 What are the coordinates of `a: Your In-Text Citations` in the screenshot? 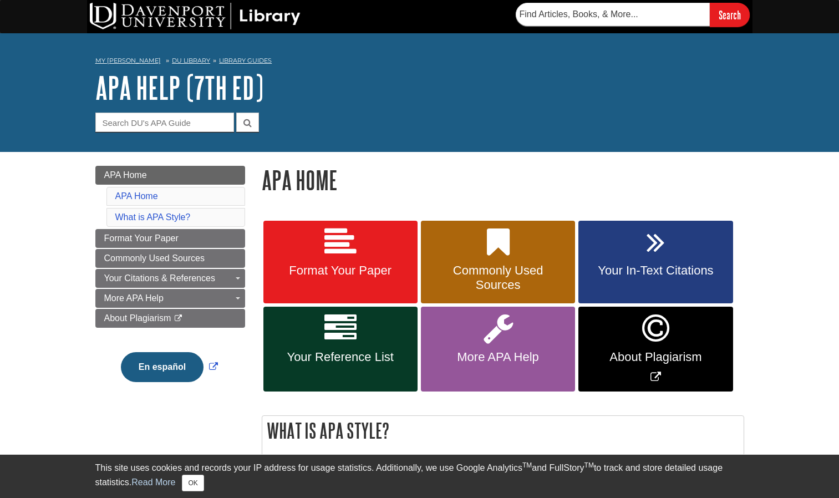 It's located at (655, 262).